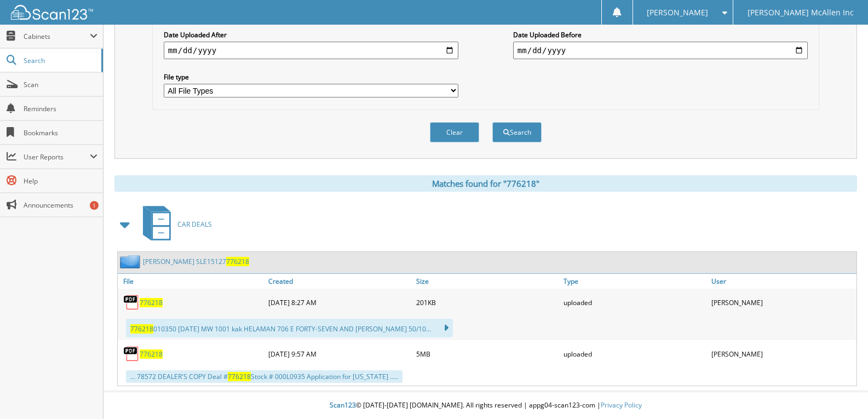  What do you see at coordinates (52, 12) in the screenshot?
I see `img: scan123-logo-white.svg` at bounding box center [52, 12].